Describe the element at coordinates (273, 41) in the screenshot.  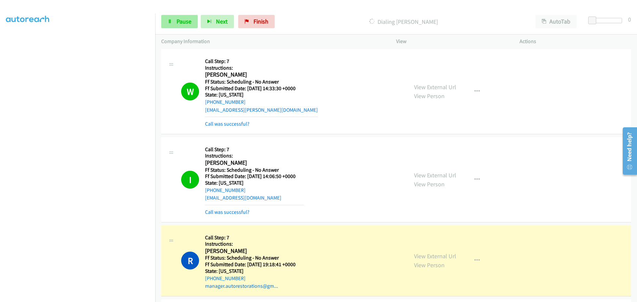
I see `p: Company Information` at that location.